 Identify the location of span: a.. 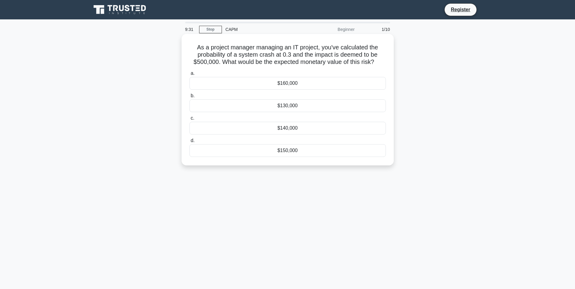
(193, 73).